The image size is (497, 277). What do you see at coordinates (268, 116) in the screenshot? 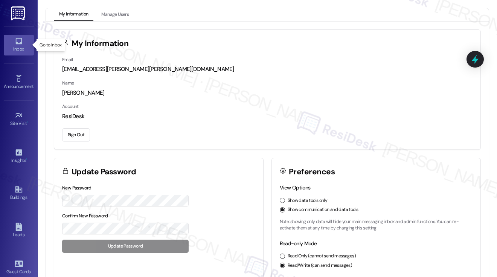
I see `div: ResiDesk` at bounding box center [268, 116].